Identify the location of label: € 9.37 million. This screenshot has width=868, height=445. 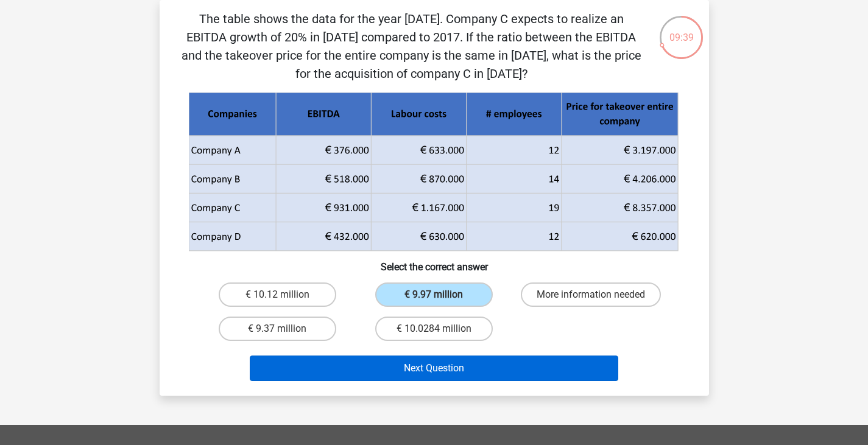
(277, 329).